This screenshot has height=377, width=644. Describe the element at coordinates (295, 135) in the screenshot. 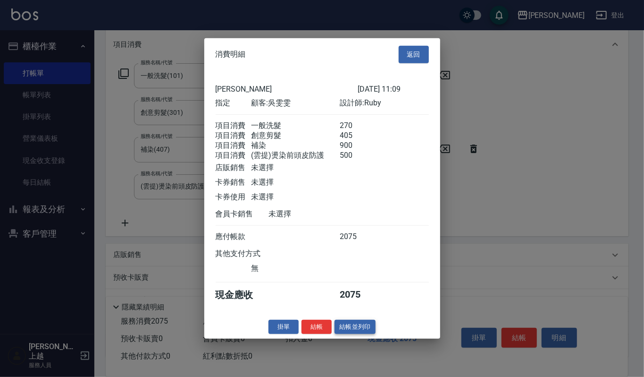

I see `div: 創意剪髮` at that location.